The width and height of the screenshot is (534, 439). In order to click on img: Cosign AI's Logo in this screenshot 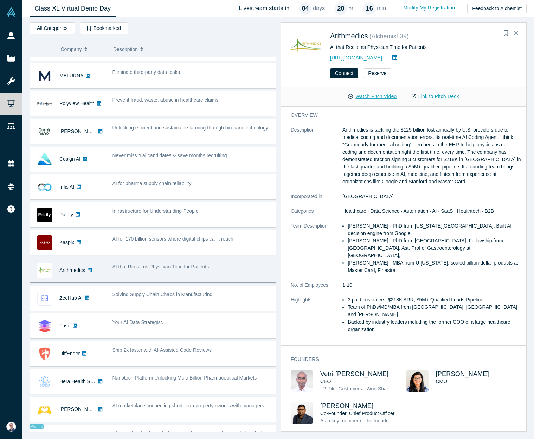, I will do `click(45, 159)`.